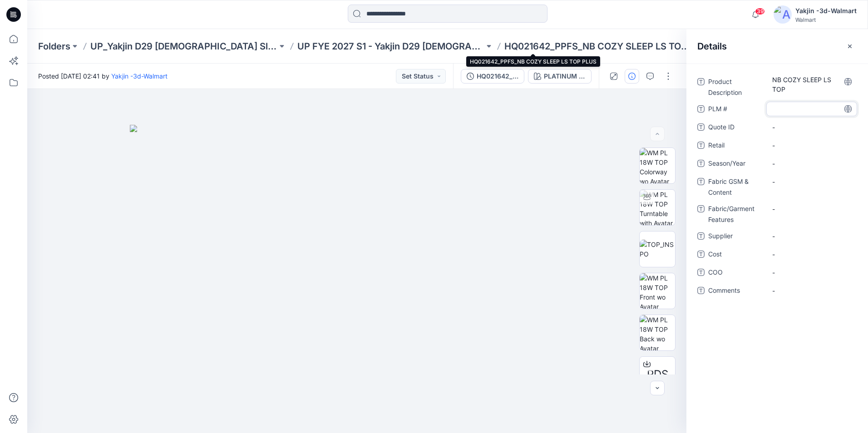  I want to click on span: PDS, so click(657, 375).